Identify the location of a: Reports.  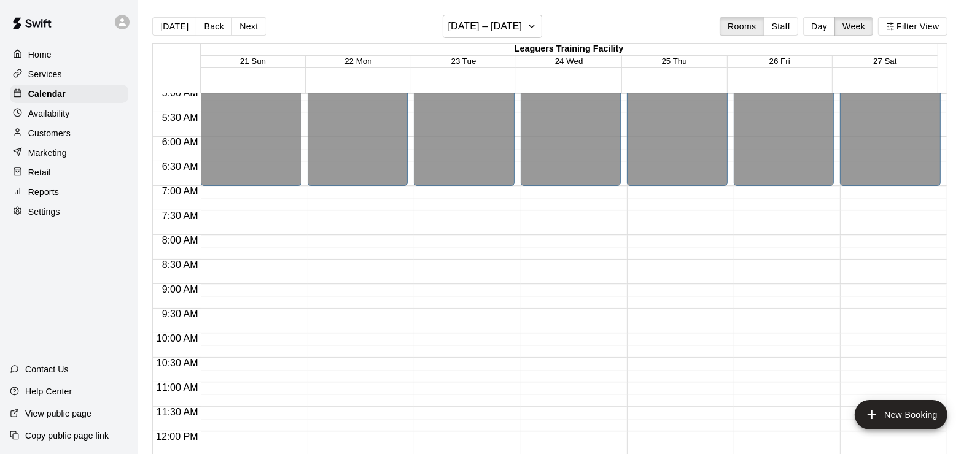
(69, 192).